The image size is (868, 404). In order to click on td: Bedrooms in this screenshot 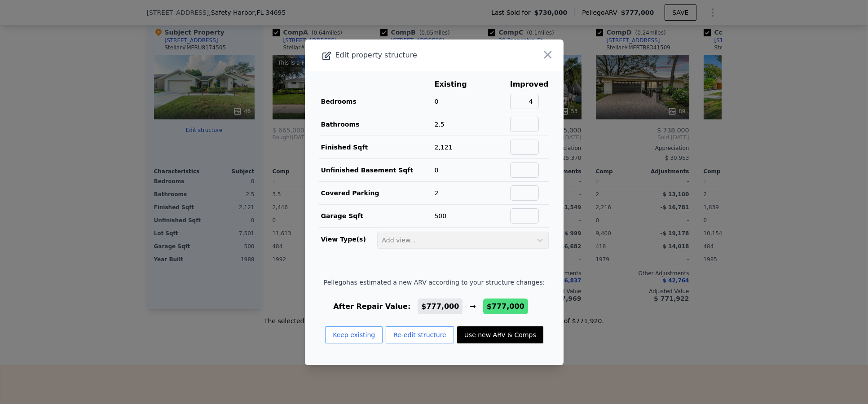, I will do `click(377, 101)`.